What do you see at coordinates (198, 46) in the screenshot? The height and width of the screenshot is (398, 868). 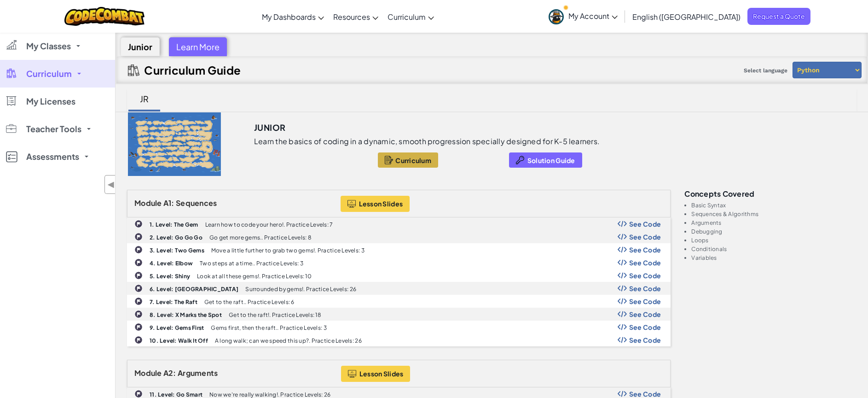 I see `div: Learn More` at bounding box center [198, 46].